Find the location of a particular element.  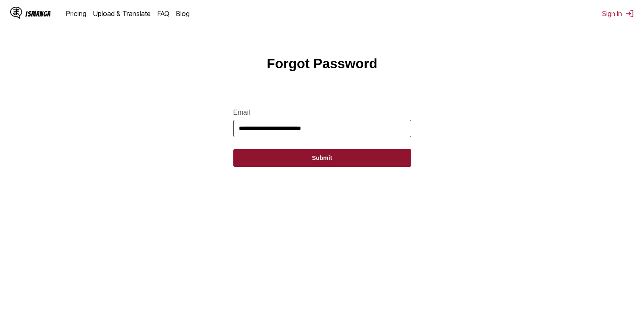

a: Upload & Translate is located at coordinates (122, 13).